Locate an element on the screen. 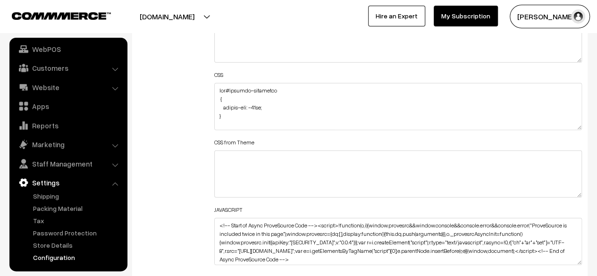 The image size is (597, 276). a: Apps is located at coordinates (68, 106).